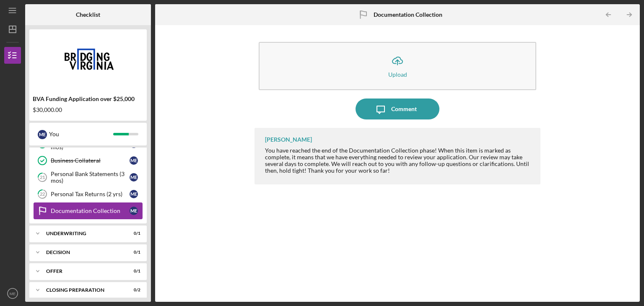 The width and height of the screenshot is (644, 306). Describe the element at coordinates (13, 293) in the screenshot. I see `button: ME` at that location.